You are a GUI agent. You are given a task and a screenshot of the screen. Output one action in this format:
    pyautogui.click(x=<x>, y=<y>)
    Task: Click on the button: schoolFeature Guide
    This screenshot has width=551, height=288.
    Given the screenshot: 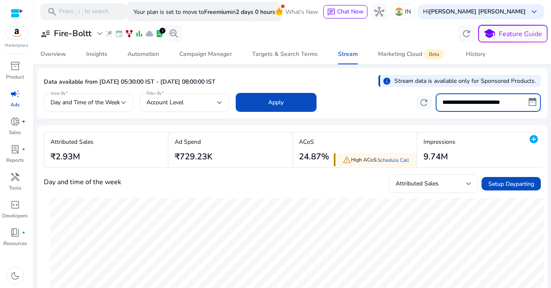 What is the action you would take?
    pyautogui.click(x=512, y=34)
    